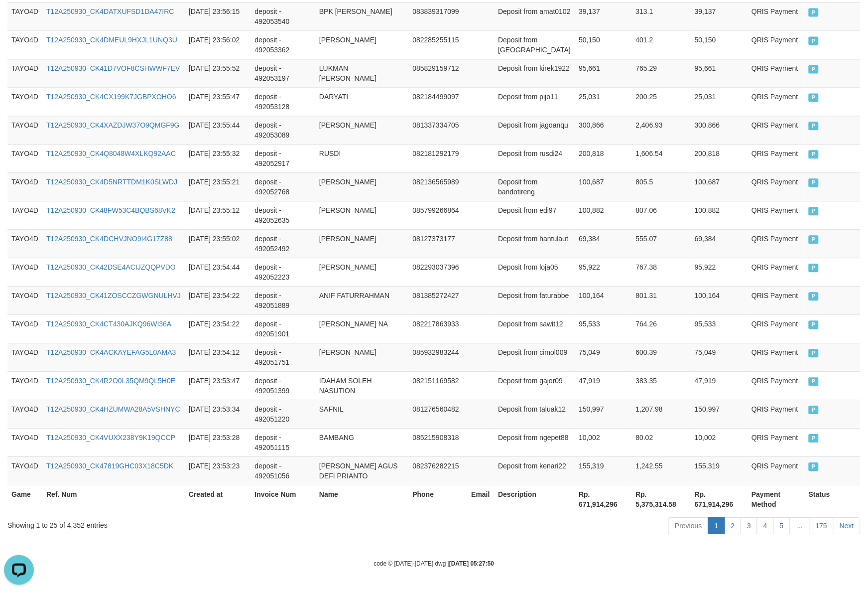 The height and width of the screenshot is (593, 868). Describe the element at coordinates (438, 271) in the screenshot. I see `td: 082293037396` at that location.